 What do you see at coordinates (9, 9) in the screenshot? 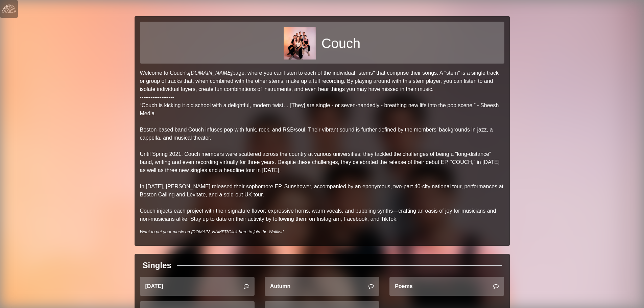
I see `img: logo-white-4c48a5e4bebecaebe01ca5a9d34031cfd3d4ef9ae749242e8c4bf12ef99f53e8.png` at bounding box center [9, 9].